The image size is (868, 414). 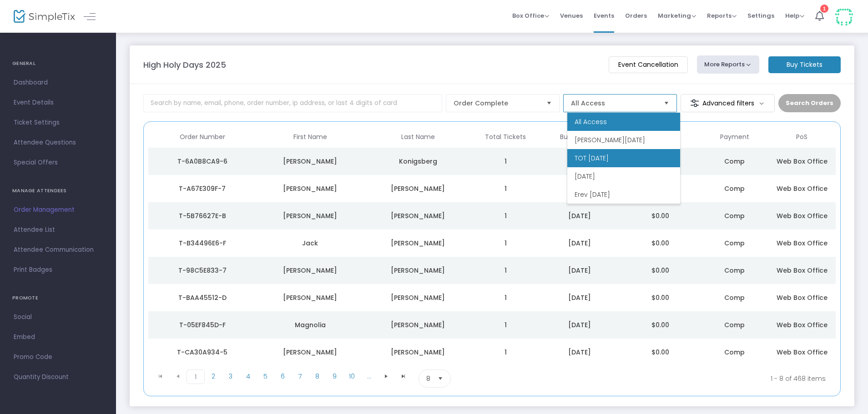 What do you see at coordinates (310, 189) in the screenshot?
I see `div: Benjamin` at bounding box center [310, 189].